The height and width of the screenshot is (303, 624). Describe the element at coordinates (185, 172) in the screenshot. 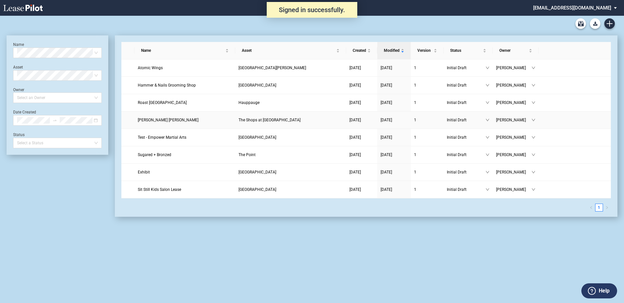

I see `a: Exhibit` at that location.